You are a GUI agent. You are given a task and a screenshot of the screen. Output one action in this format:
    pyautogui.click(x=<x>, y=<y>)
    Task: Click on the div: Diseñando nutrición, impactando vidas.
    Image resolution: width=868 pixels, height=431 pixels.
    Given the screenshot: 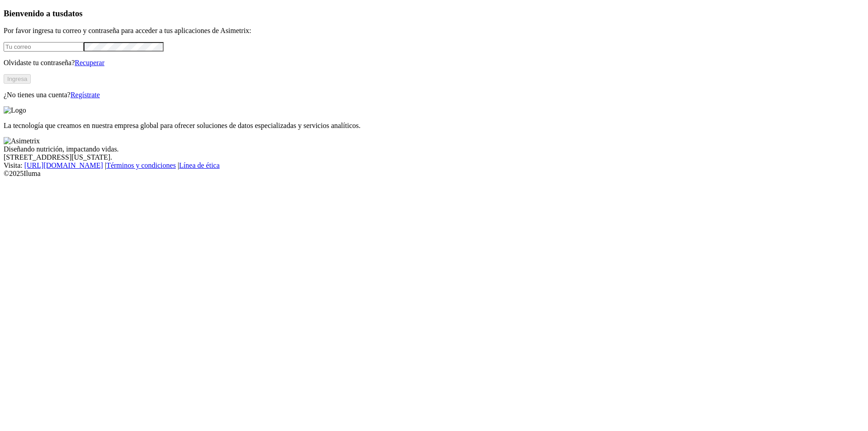 What is the action you would take?
    pyautogui.click(x=434, y=149)
    